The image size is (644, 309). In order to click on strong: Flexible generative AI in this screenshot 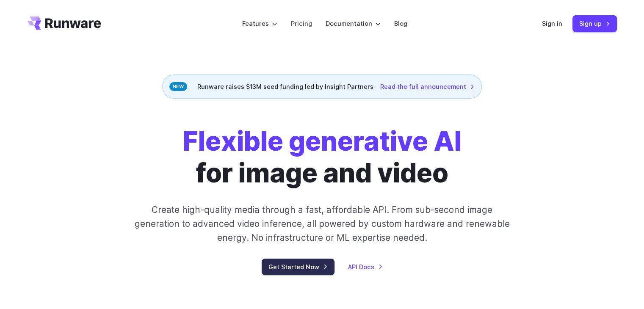, I will do `click(322, 141)`.